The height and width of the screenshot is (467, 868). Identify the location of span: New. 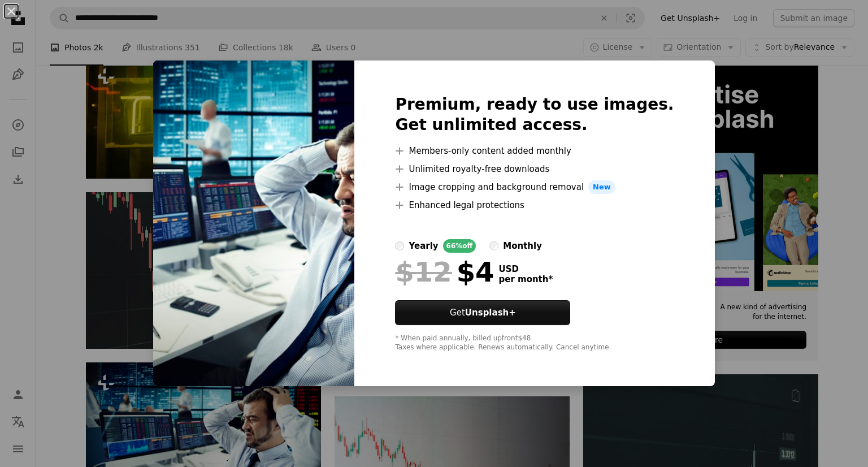
(602, 187).